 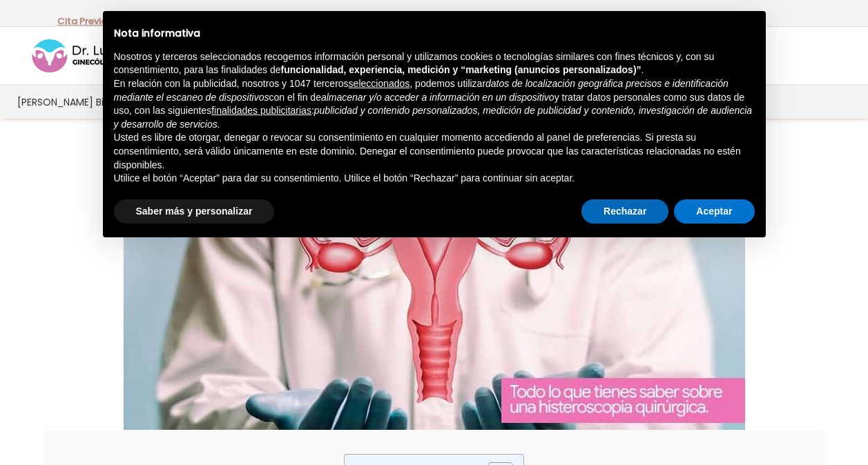 What do you see at coordinates (462, 69) in the screenshot?
I see `strong: funcionalidad, experiencia, medición y “marketing (anuncios personalizados)”` at bounding box center [462, 69].